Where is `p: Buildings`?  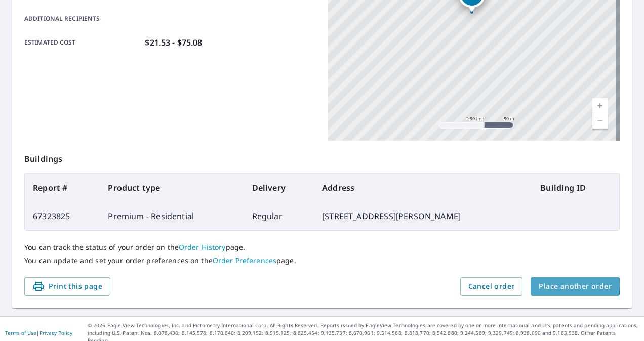
p: Buildings is located at coordinates (322, 157).